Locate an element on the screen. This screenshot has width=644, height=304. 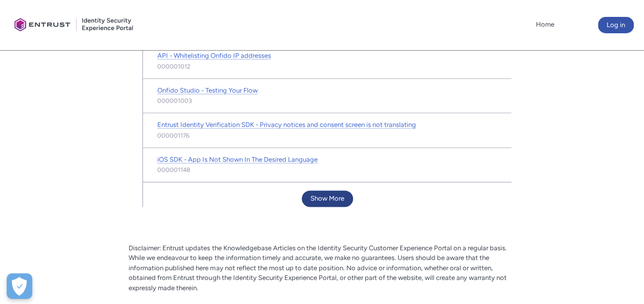
lightning-formatted-text: 000001176 is located at coordinates (173, 135).